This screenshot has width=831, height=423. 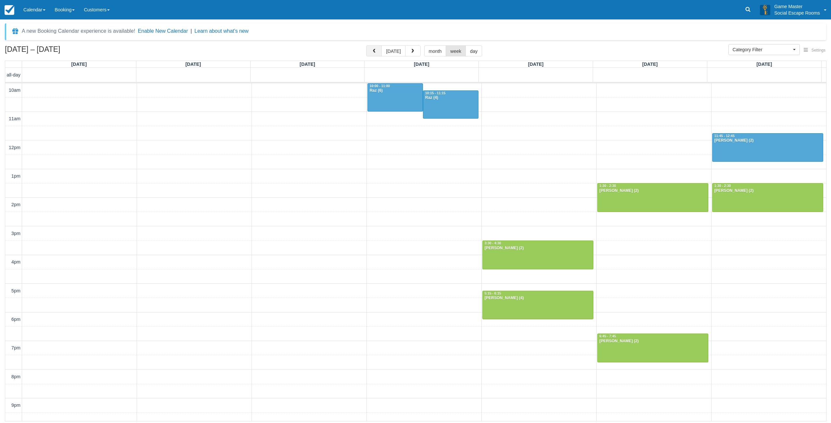 I want to click on img: checkfront-main-nav-mini-logo.png, so click(x=9, y=10).